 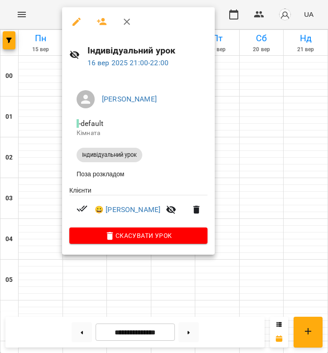 I want to click on ul: Клієнти, so click(x=138, y=206).